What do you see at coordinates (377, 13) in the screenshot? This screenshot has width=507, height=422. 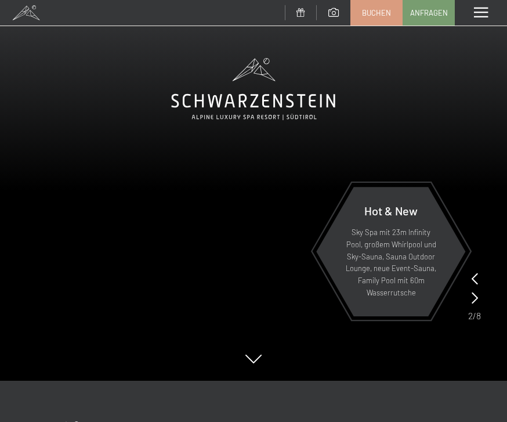 I see `span: Buchen` at bounding box center [377, 13].